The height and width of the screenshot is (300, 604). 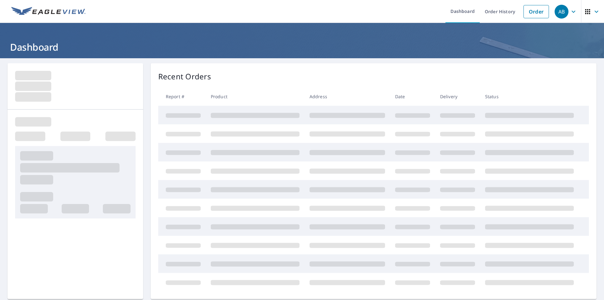 I want to click on div: AB, so click(x=561, y=12).